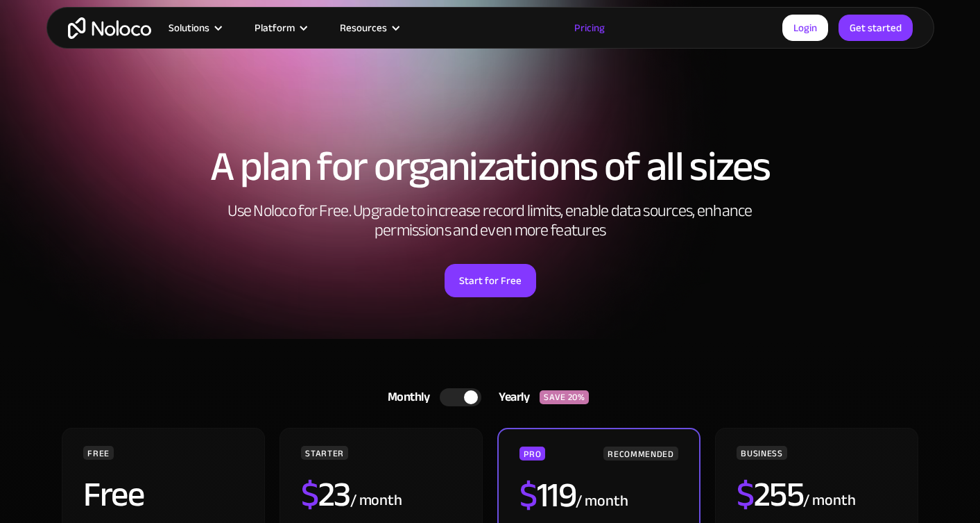  What do you see at coordinates (405, 397) in the screenshot?
I see `div: Monthly` at bounding box center [405, 397].